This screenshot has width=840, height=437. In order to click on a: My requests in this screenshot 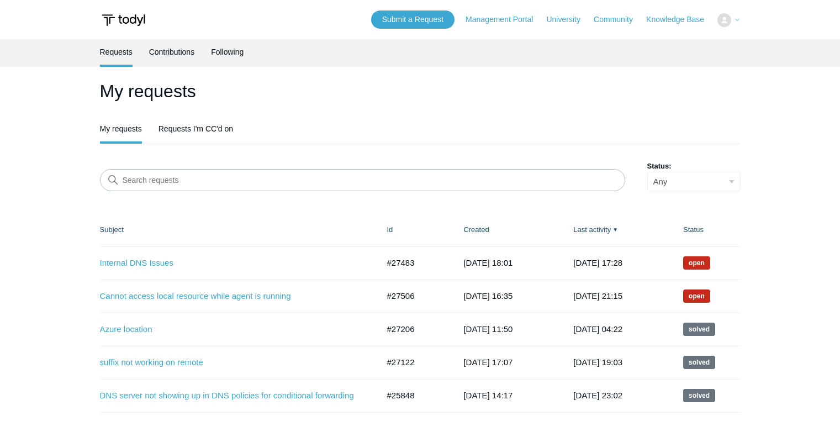, I will do `click(121, 129)`.